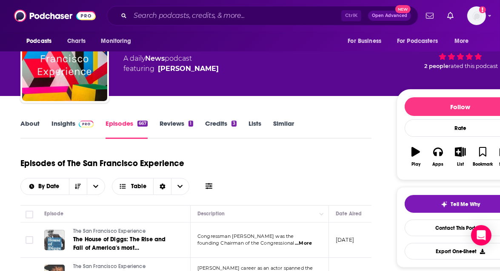 The image size is (500, 271). I want to click on div: Bookmark, so click(482, 165).